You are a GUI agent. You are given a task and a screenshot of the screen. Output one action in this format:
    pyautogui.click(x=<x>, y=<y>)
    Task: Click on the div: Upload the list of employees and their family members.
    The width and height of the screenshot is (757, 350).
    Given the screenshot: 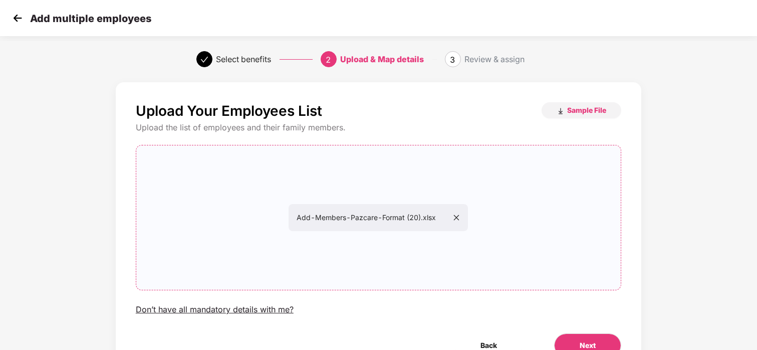 What is the action you would take?
    pyautogui.click(x=378, y=127)
    